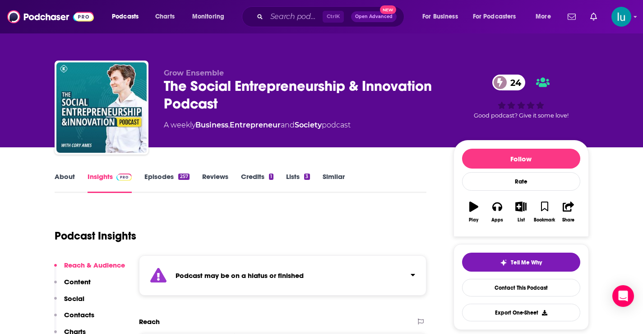  I want to click on img: The Social Entrepreneurship & Innovation Podcast, so click(102, 107).